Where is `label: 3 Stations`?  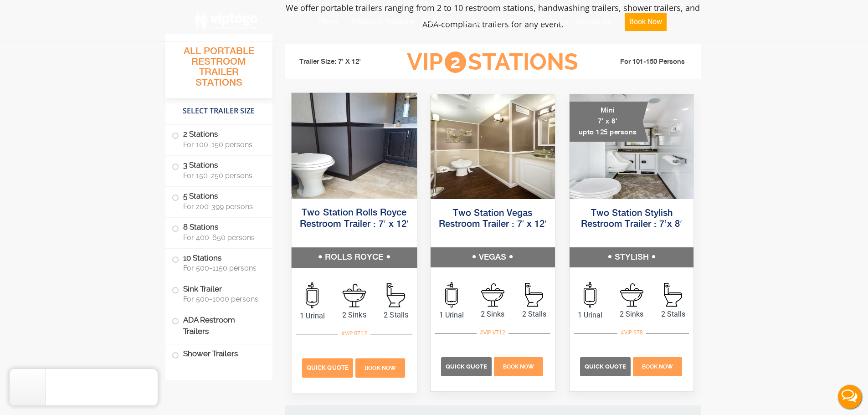
label: 3 Stations is located at coordinates (219, 170).